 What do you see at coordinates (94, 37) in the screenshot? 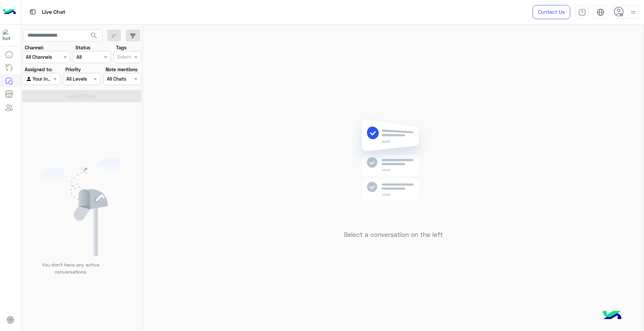
I see `button: search` at bounding box center [94, 37].